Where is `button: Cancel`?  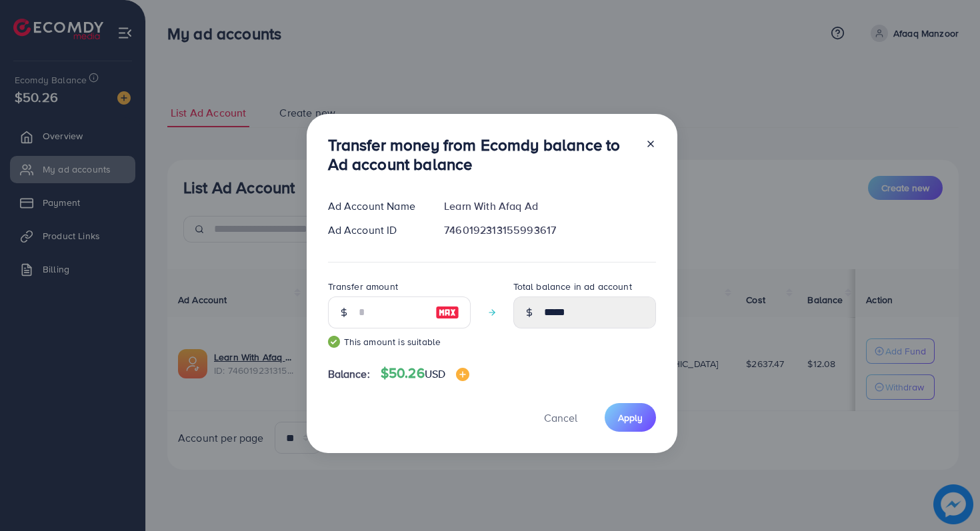
button: Cancel is located at coordinates (561, 417).